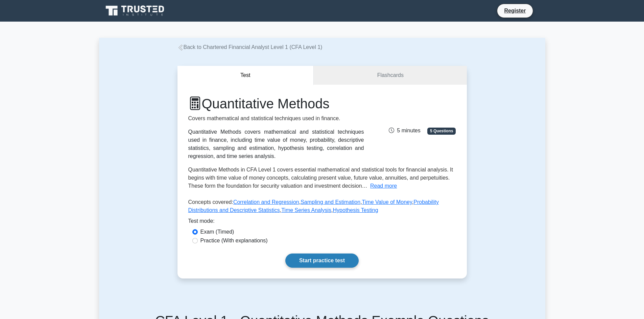  Describe the element at coordinates (276, 144) in the screenshot. I see `div: Quantitative Methods covers mathematical and statistical techniques used in finance, including ti...` at that location.